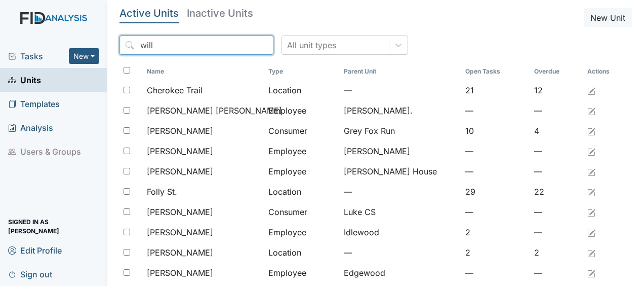 This screenshot has width=644, height=286. Describe the element at coordinates (196, 45) in the screenshot. I see `input: Search...` at that location.